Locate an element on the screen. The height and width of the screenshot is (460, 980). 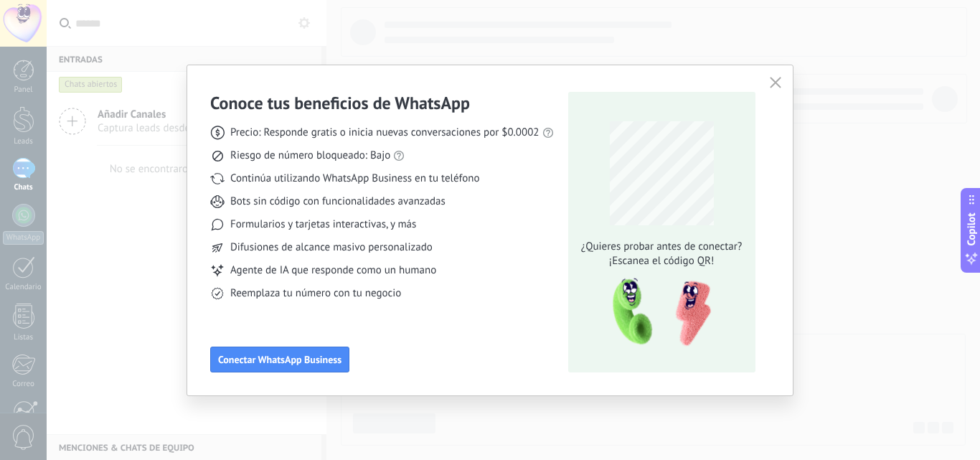
span: Formularios y tarjetas interactivas, y más is located at coordinates (323, 224).